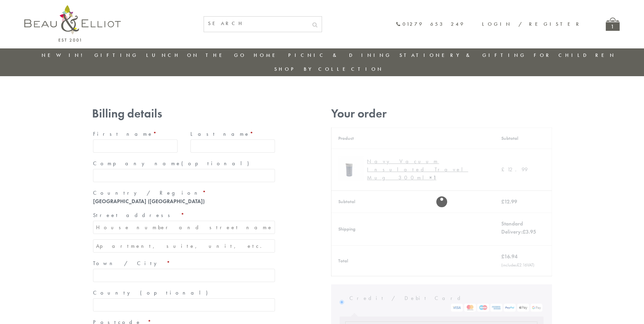 The width and height of the screenshot is (644, 324). What do you see at coordinates (184, 113) in the screenshot?
I see `h3: Billing details` at bounding box center [184, 113].